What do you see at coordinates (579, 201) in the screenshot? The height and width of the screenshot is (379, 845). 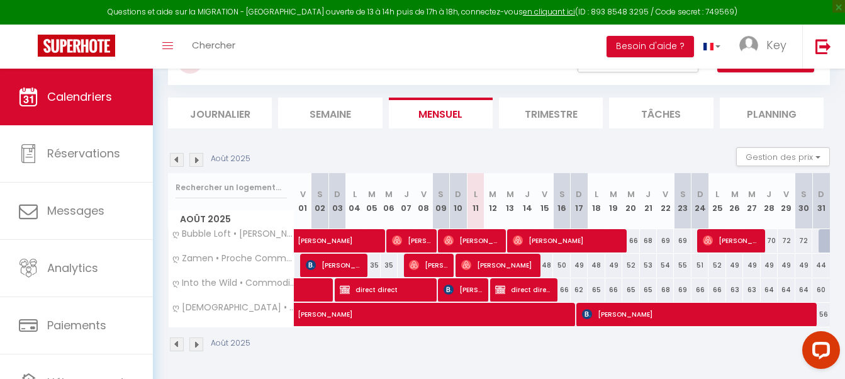 I see `th: 17` at bounding box center [579, 201].